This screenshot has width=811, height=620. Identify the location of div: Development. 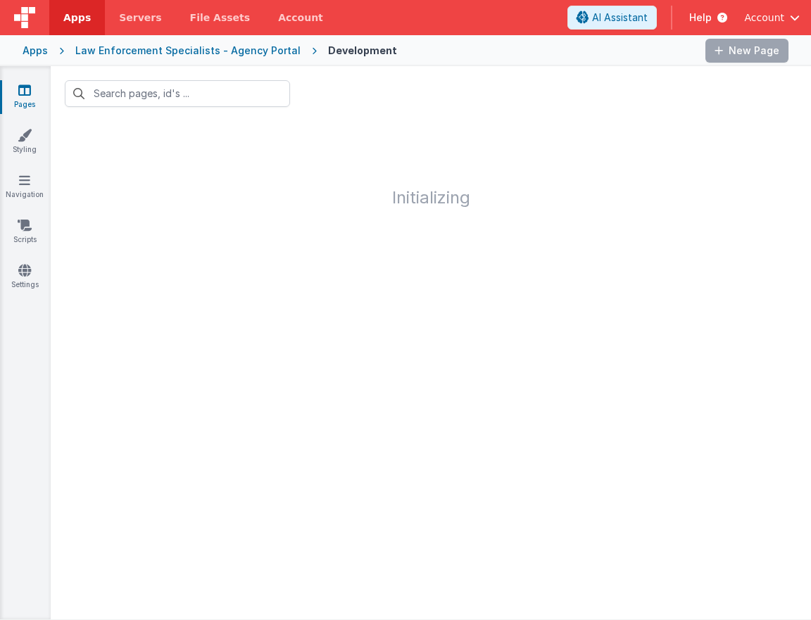
(363, 51).